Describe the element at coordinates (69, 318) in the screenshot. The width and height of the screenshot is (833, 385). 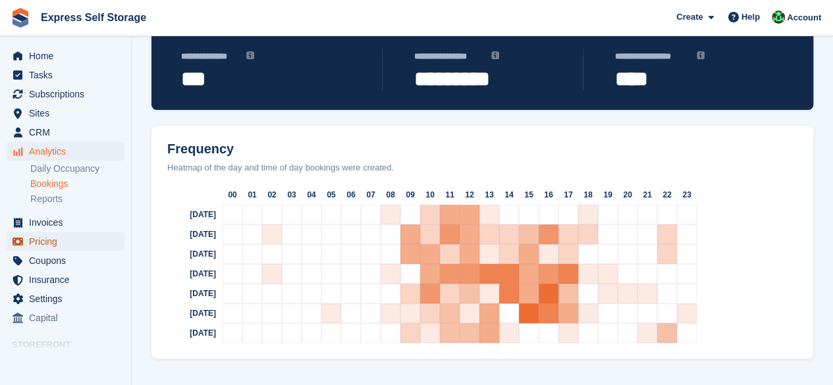
I see `span: Capital` at that location.